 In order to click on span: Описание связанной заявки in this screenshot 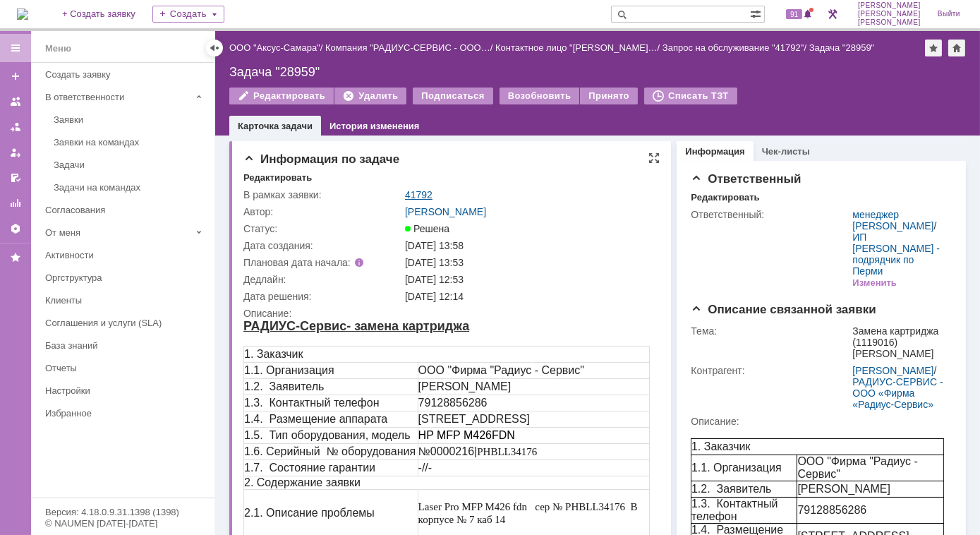, I will do `click(783, 309)`.